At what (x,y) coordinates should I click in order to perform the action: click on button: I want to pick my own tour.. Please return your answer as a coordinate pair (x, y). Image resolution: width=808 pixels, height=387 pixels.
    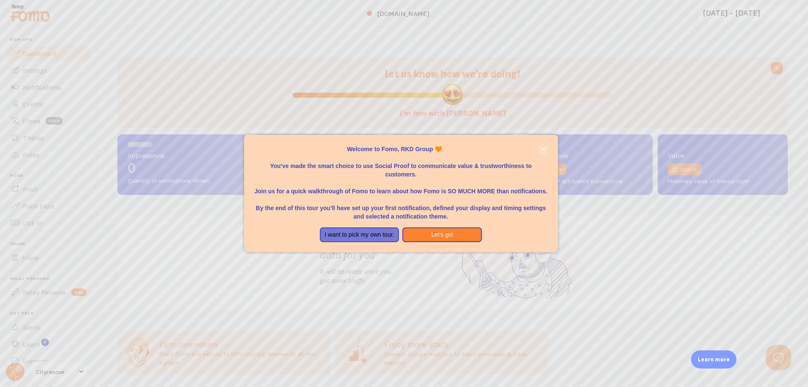
    Looking at the image, I should click on (360, 235).